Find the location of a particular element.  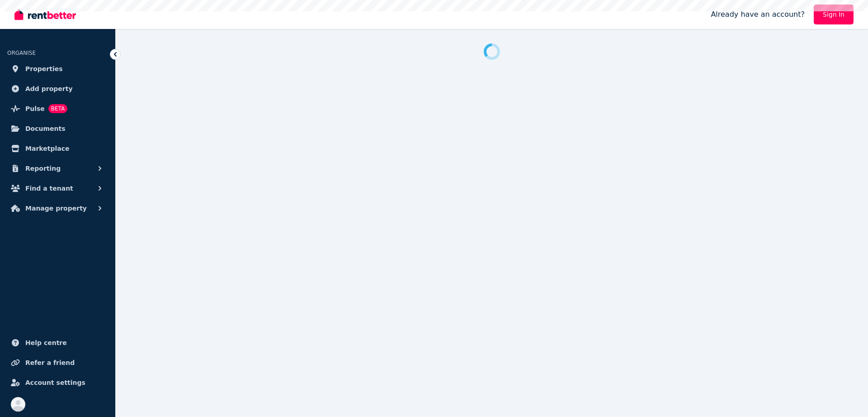

span: Already have an account? is located at coordinates (757, 15).